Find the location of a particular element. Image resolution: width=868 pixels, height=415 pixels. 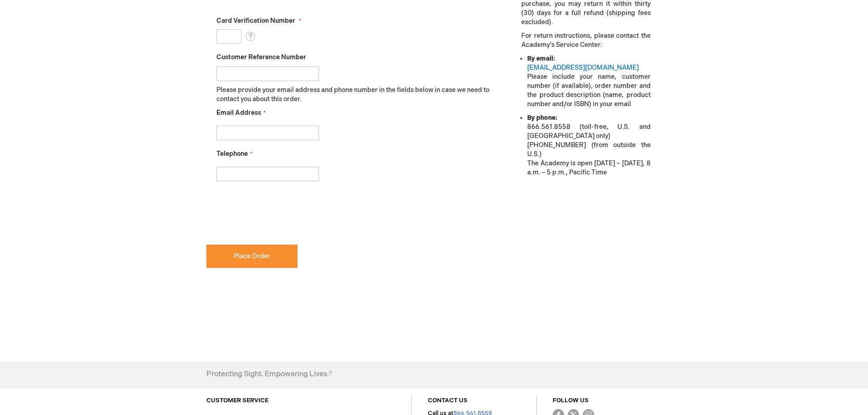

a: CONTACT US is located at coordinates (448, 401).